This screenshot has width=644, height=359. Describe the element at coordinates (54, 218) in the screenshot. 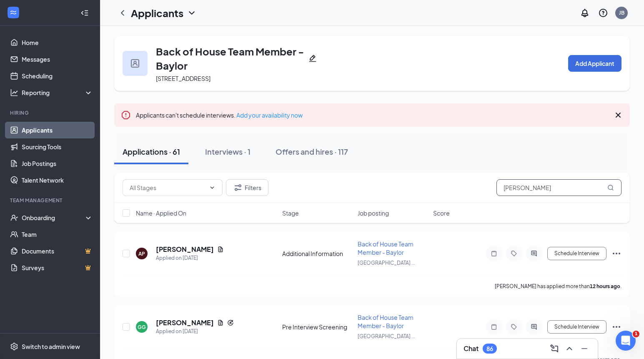

I see `div: Onboarding` at that location.